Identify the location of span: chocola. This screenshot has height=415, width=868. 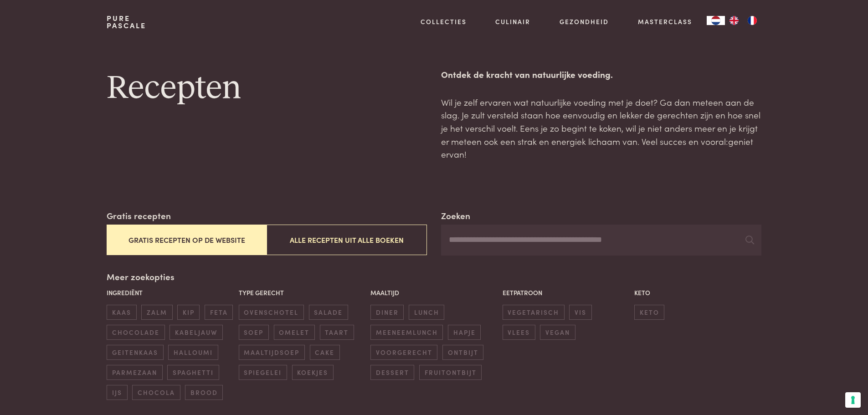
(156, 392).